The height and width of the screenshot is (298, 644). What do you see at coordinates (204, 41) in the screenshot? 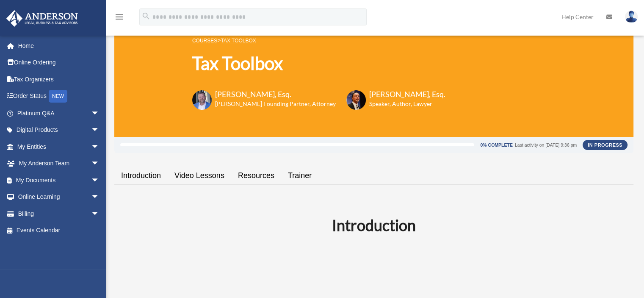
I see `a: COURSES` at bounding box center [204, 41].